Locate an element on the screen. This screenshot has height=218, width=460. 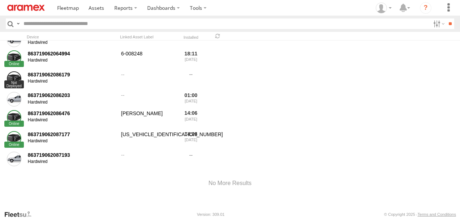
div: Installed is located at coordinates (191, 38).